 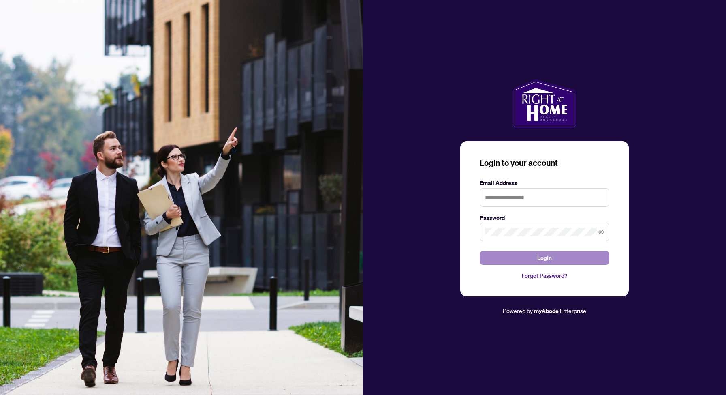 I want to click on img: ma-logo, so click(x=544, y=104).